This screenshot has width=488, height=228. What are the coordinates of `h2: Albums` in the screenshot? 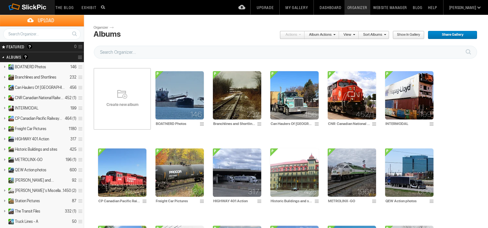 It's located at (34, 57).